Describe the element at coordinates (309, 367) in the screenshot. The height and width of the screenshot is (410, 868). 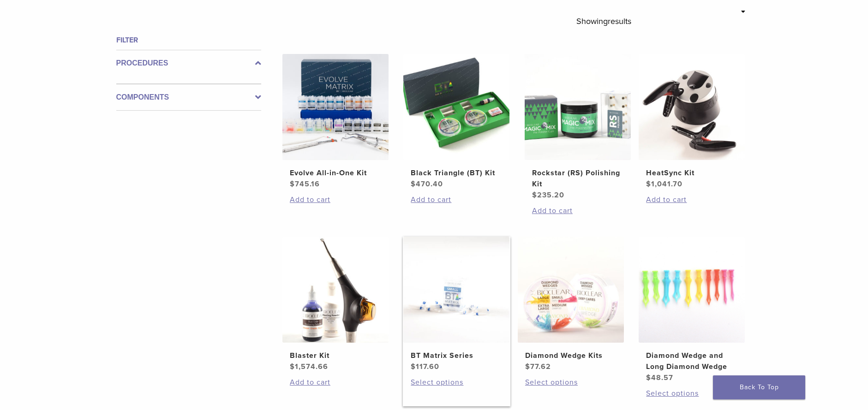
I see `bdi: 1,574.66` at that location.